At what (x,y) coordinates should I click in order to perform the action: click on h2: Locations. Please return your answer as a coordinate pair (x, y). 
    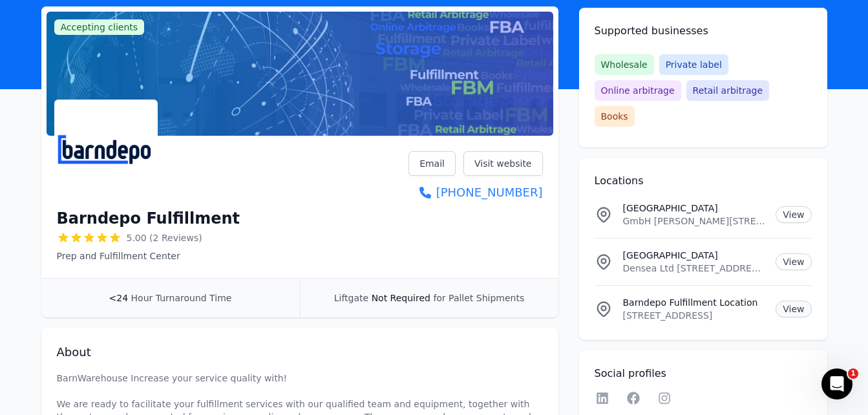
    Looking at the image, I should click on (703, 181).